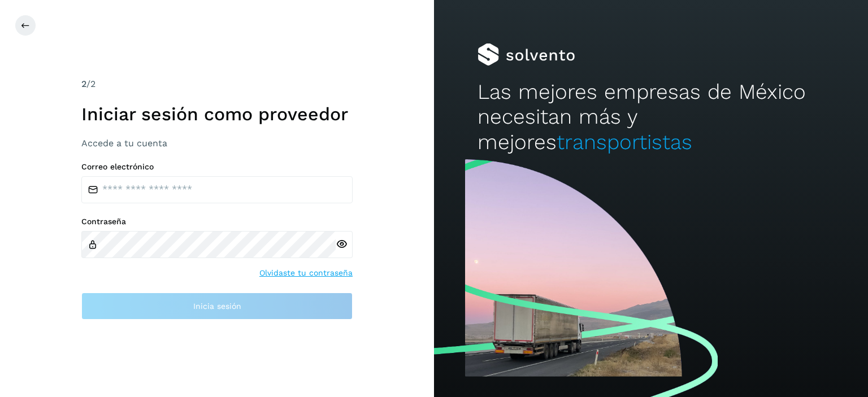 The image size is (868, 397). I want to click on label: Correo electrónico, so click(217, 167).